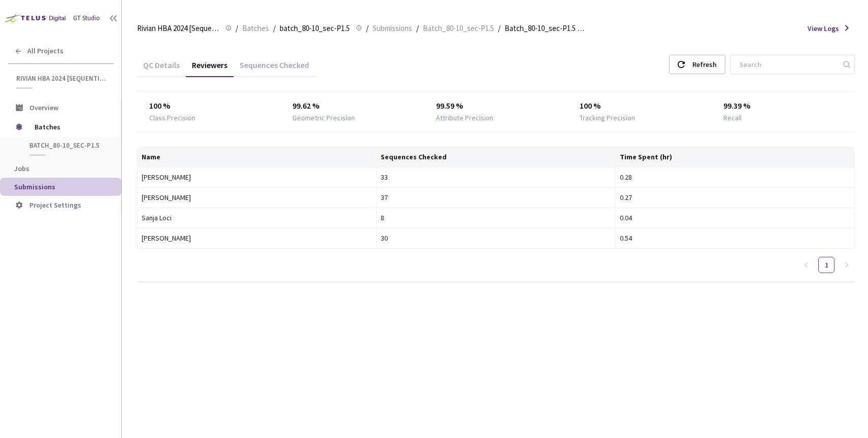 This screenshot has height=438, width=868. Describe the element at coordinates (788, 65) in the screenshot. I see `input: Search` at that location.